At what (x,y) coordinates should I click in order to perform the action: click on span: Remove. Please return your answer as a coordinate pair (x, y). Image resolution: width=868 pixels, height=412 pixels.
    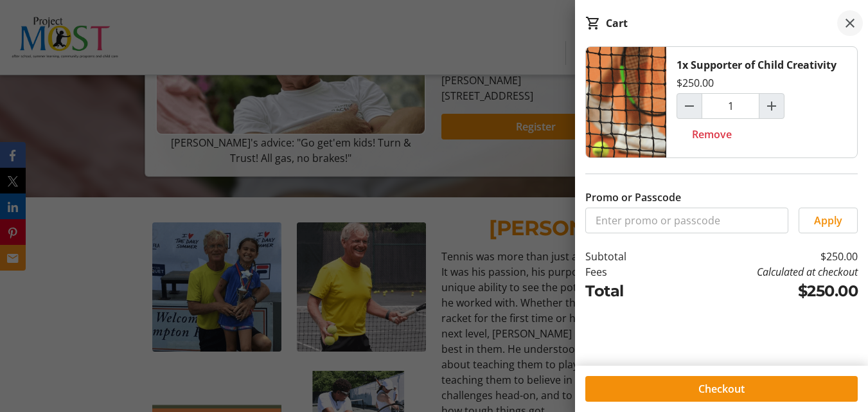
    Looking at the image, I should click on (712, 134).